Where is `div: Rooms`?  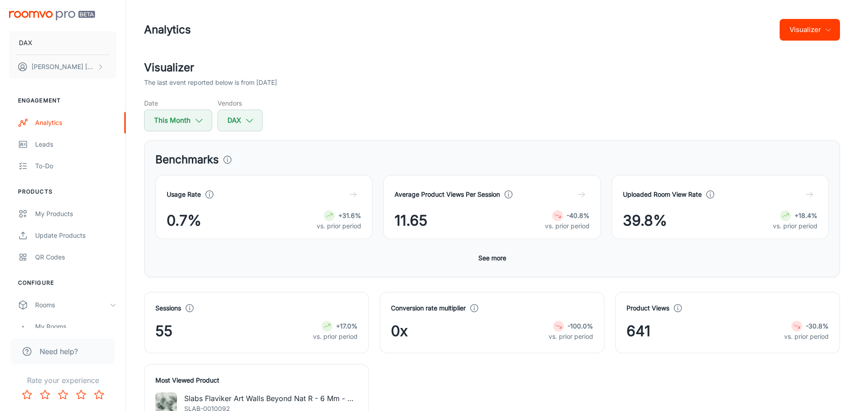 div: Rooms is located at coordinates (72, 305).